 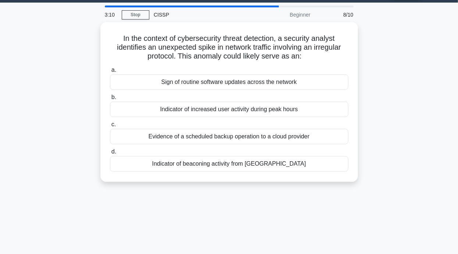 What do you see at coordinates (229, 109) in the screenshot?
I see `div: Indicator of increased user activity during peak hours` at bounding box center [229, 109].